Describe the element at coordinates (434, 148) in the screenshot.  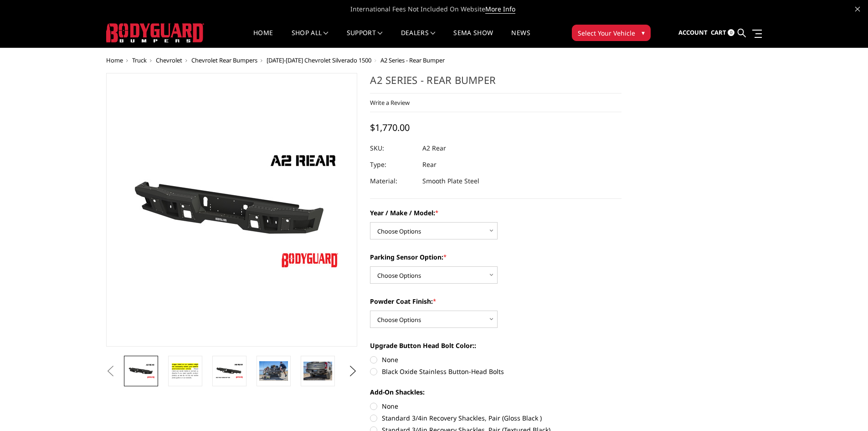
I see `dd: A2 Rear` at that location.